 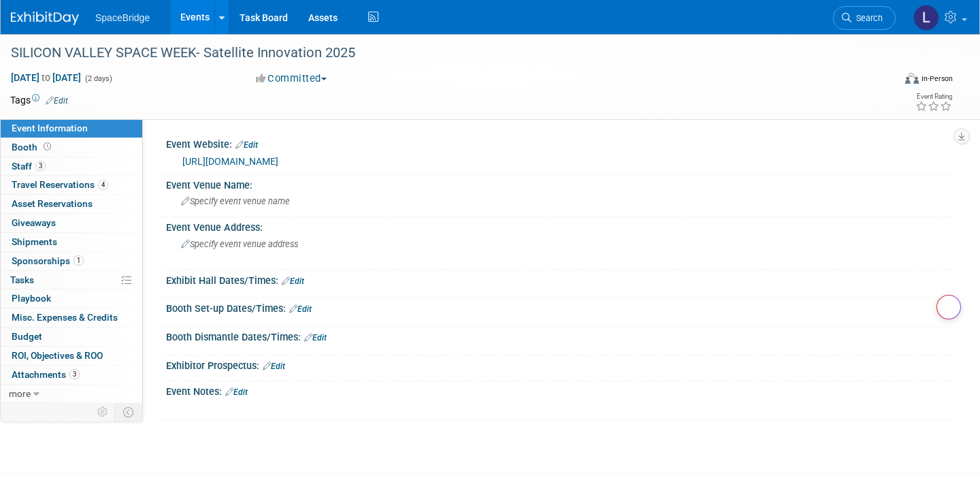 What do you see at coordinates (19, 393) in the screenshot?
I see `span: more` at bounding box center [19, 393].